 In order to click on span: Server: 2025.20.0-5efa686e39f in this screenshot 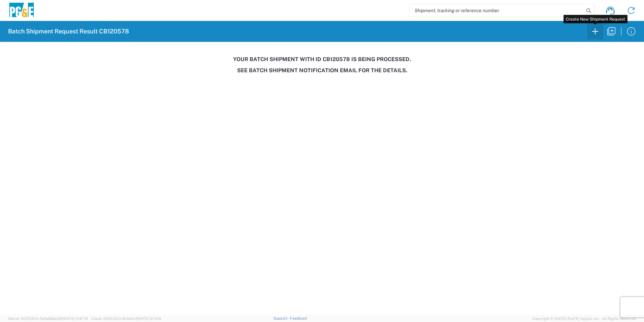, I will do `click(48, 318)`.